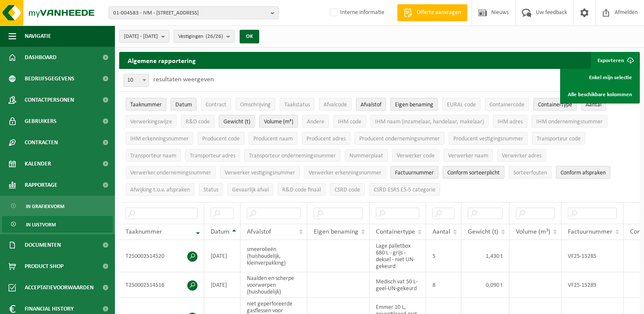 The height and width of the screenshot is (314, 644). I want to click on span: Rapportage, so click(41, 185).